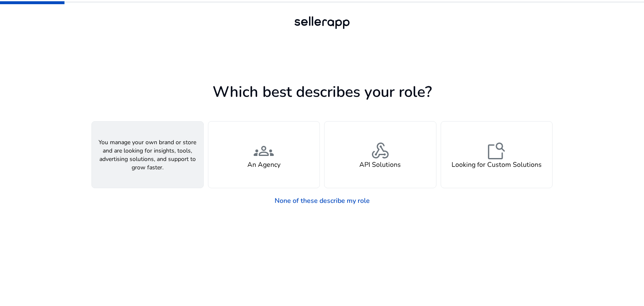 The height and width of the screenshot is (306, 644). I want to click on h4: Looking for Custom Solutions, so click(496, 165).